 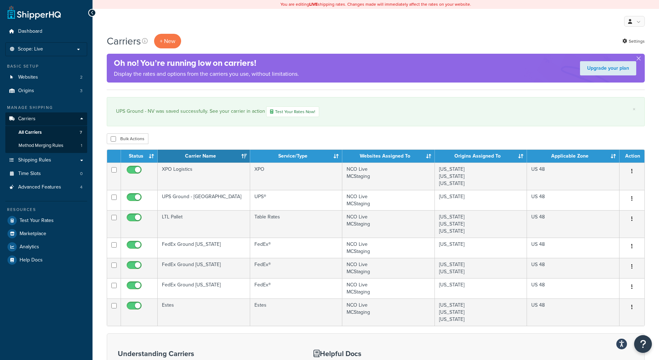 I want to click on span: Websites, so click(x=28, y=77).